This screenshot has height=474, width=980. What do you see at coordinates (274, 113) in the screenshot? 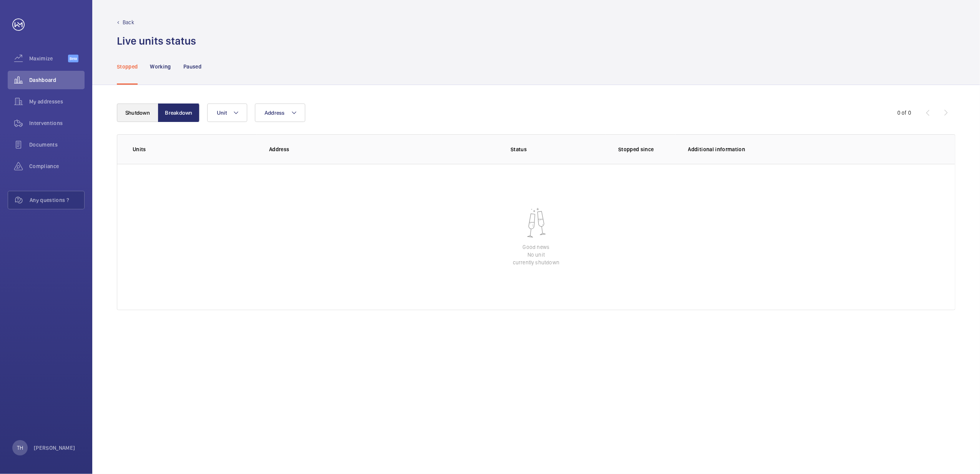
I see `span: Address` at bounding box center [274, 113].